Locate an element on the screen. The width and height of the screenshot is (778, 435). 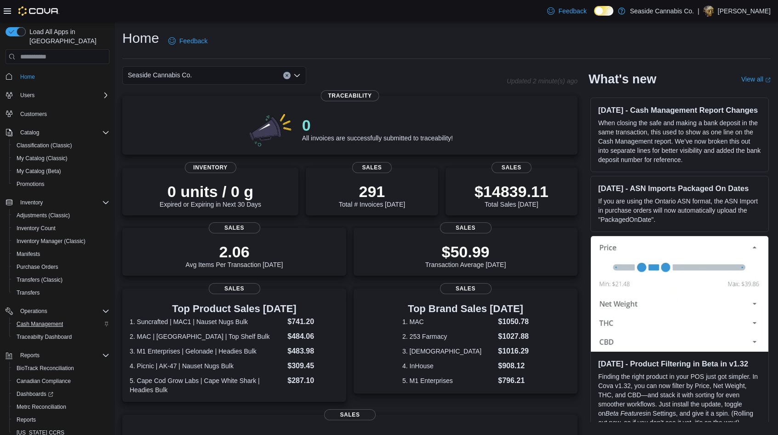
span: Cash Management is located at coordinates (61, 324).